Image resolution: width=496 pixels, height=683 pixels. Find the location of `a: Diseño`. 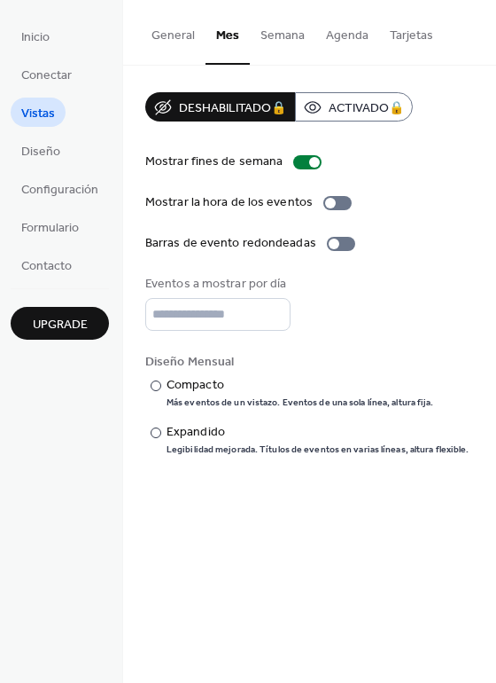

a: Diseño is located at coordinates (41, 150).